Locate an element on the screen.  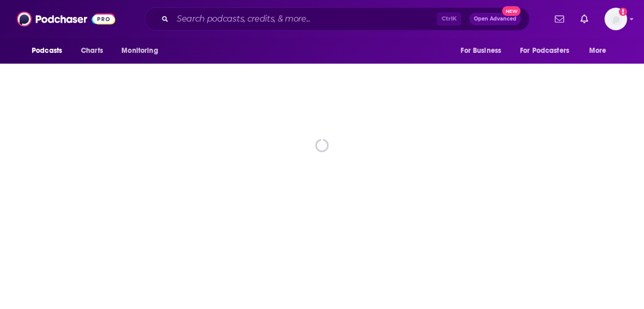
span: More is located at coordinates (597, 51).